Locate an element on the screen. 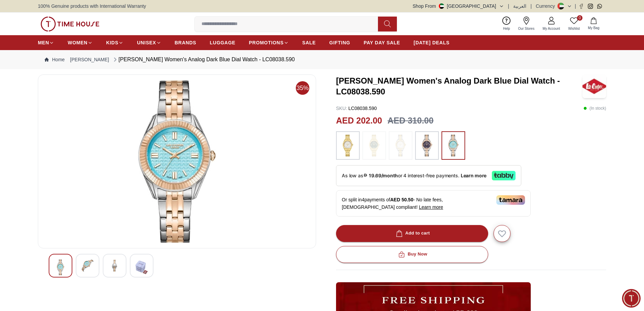 The height and width of the screenshot is (311, 644). span: My Bag is located at coordinates (594, 28).